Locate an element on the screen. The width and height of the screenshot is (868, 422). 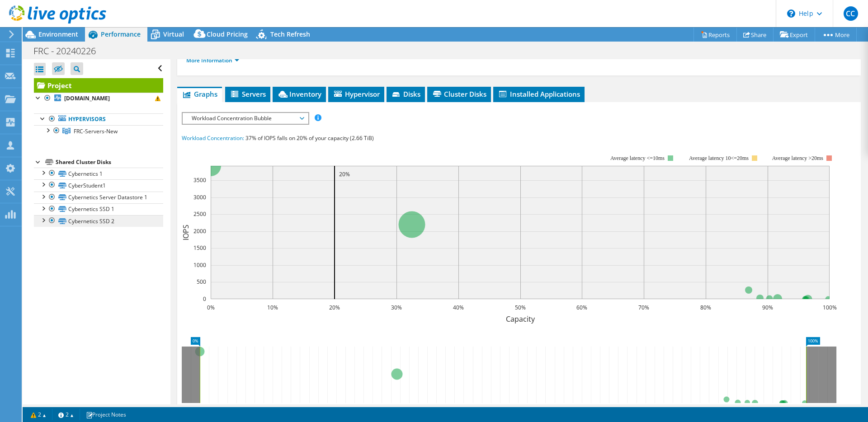
text: 500 is located at coordinates (201, 282).